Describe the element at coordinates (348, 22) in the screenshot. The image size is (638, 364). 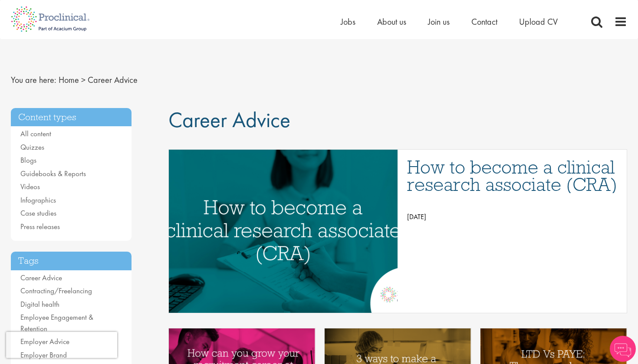
I see `span: Jobs` at that location.